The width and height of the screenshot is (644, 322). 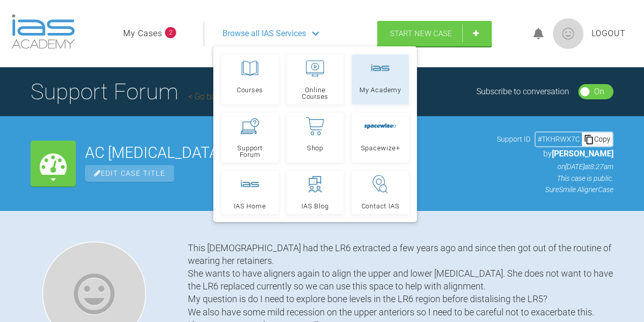 What do you see at coordinates (381, 192) in the screenshot?
I see `a: Contact IAS` at bounding box center [381, 192].